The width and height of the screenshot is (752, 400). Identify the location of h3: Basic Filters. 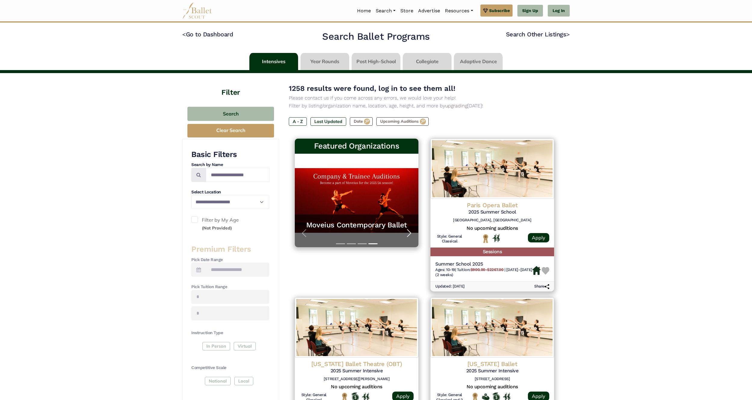
(230, 155).